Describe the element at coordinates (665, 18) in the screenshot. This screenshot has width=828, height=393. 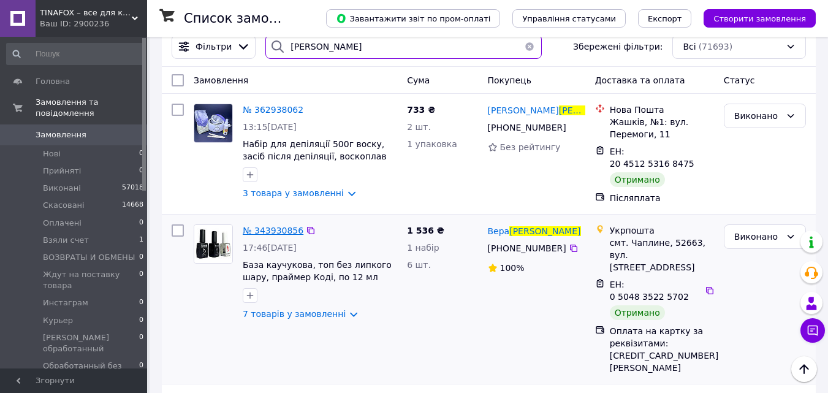
I see `span: Експорт` at that location.